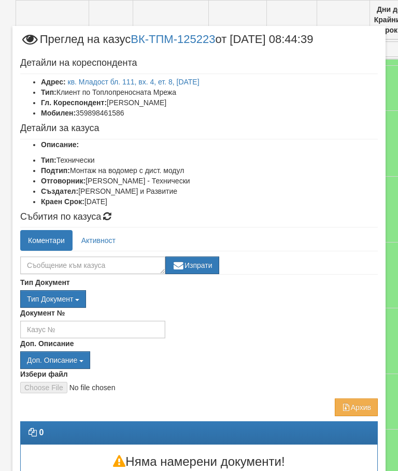  What do you see at coordinates (41, 432) in the screenshot?
I see `strong: 0` at bounding box center [41, 432].